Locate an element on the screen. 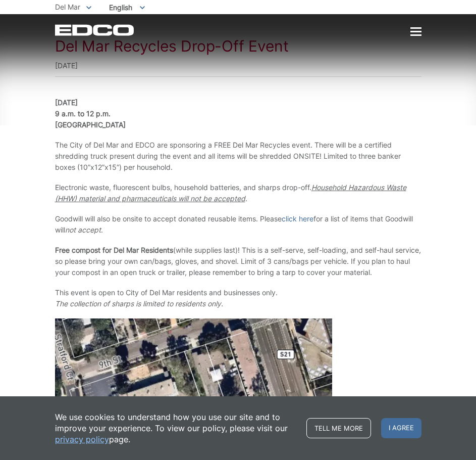 Image resolution: width=476 pixels, height=460 pixels. span: I agree is located at coordinates (401, 428).